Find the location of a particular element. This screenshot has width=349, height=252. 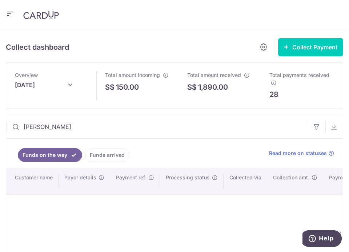

span: Processing status is located at coordinates (187, 178).